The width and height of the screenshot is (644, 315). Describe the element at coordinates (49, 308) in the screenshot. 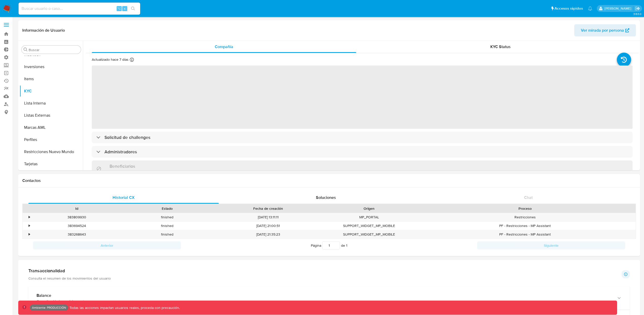

I see `p: Ambiente: PRODUCCIÓN` at that location.